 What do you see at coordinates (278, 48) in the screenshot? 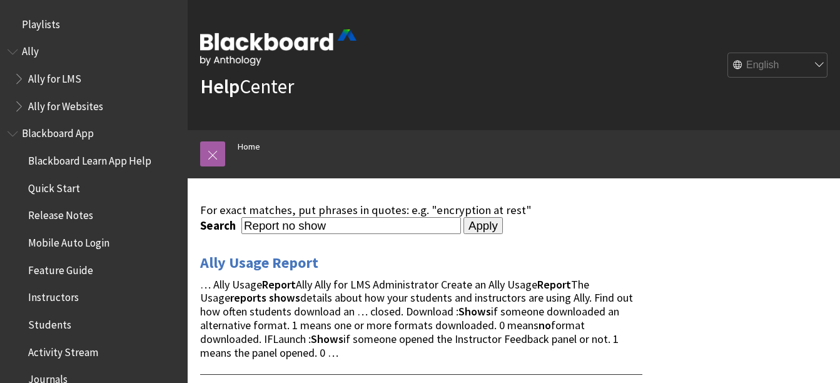
I see `img: Blackboard by Anthology` at bounding box center [278, 48].